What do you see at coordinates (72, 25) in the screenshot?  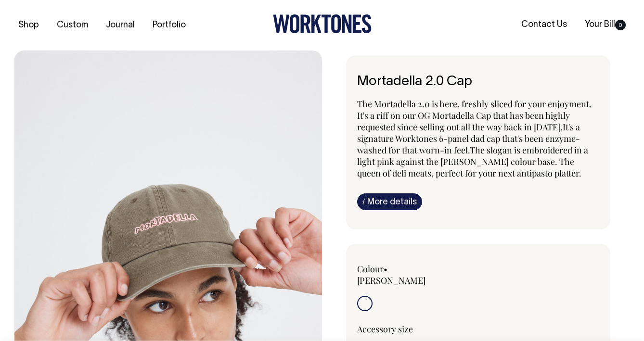 I see `a: Custom` at bounding box center [72, 25].